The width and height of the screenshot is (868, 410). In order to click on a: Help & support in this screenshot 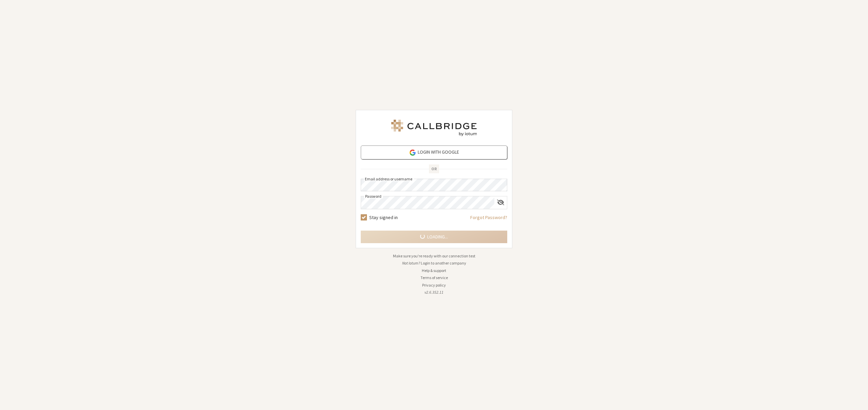, I will do `click(434, 271)`.